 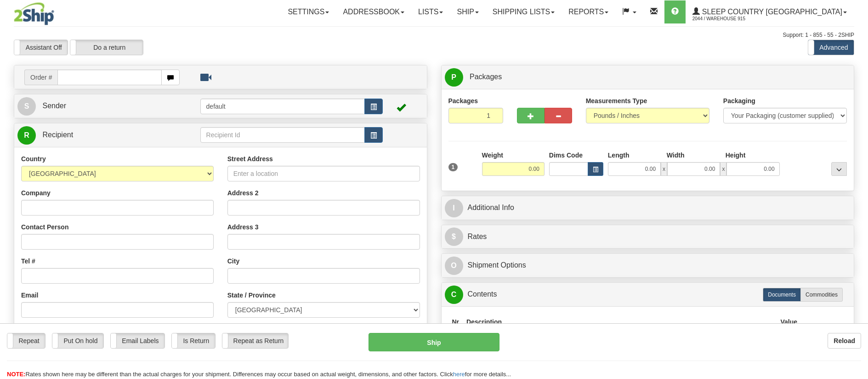 What do you see at coordinates (33, 159) in the screenshot?
I see `label: Country` at bounding box center [33, 159].